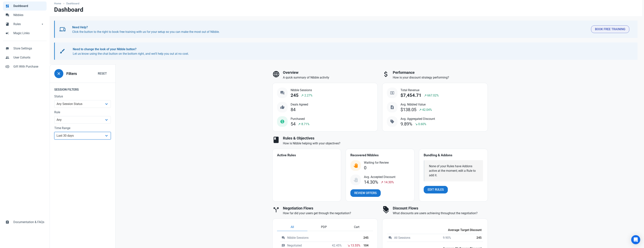 This screenshot has width=644, height=248. What do you see at coordinates (25, 57) in the screenshot?
I see `a: peopleUser Cohorts` at bounding box center [25, 57].